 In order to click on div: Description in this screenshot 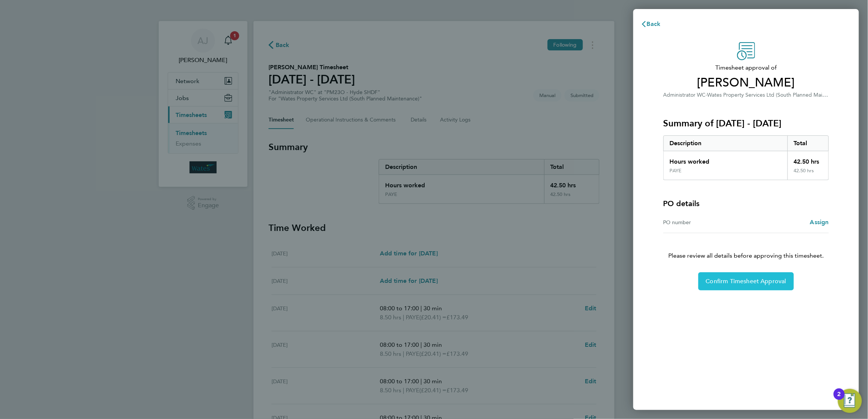, I will do `click(726, 143)`.